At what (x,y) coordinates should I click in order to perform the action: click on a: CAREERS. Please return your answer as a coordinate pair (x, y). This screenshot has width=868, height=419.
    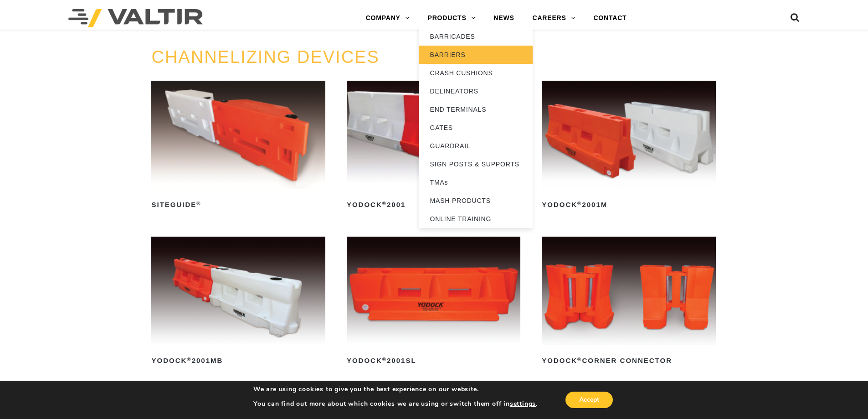
    Looking at the image, I should click on (554, 18).